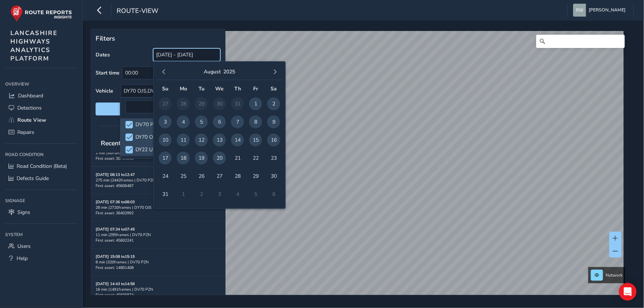 This screenshot has height=308, width=644. I want to click on span: 23, so click(273, 158).